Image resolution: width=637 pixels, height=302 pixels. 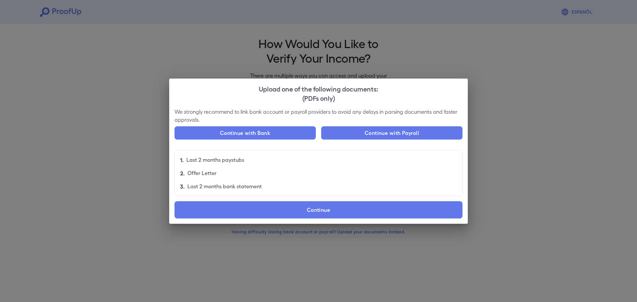 What do you see at coordinates (215, 160) in the screenshot?
I see `p: Last 2 months paystubs` at bounding box center [215, 160].